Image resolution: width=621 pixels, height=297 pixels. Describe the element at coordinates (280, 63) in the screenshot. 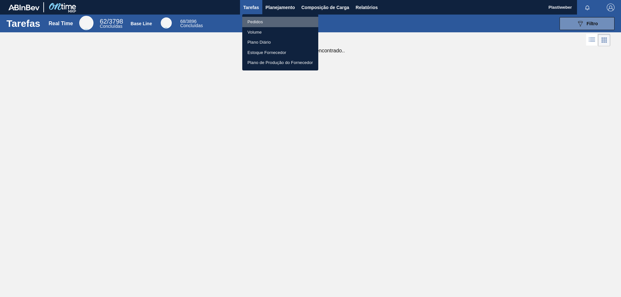

I see `a: Plano de Produção do Fornecedor` at that location.